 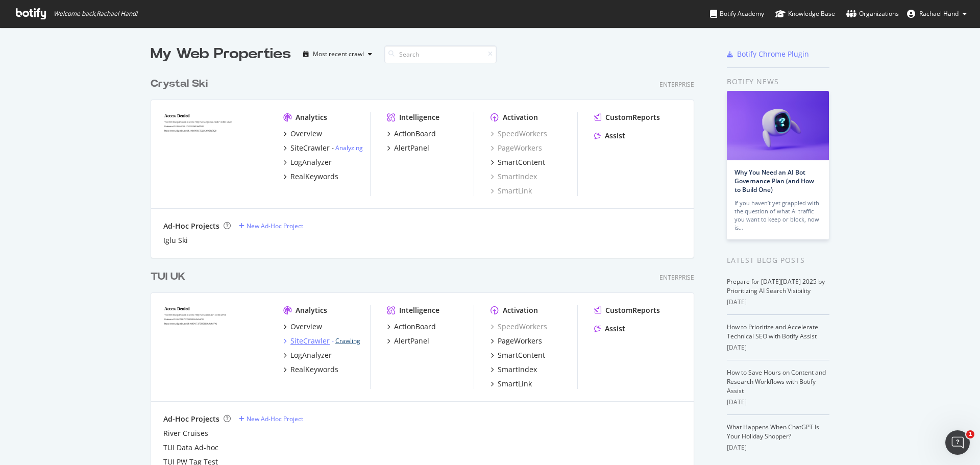 I want to click on a: Iglu Ski, so click(x=176, y=240).